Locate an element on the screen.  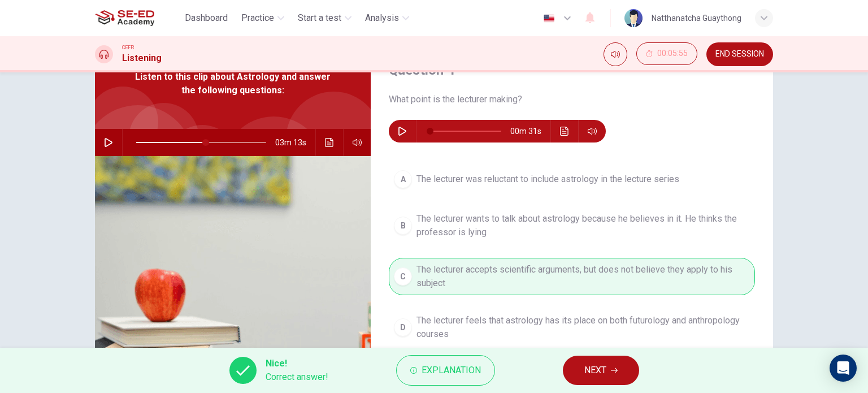
button: NEXT is located at coordinates (600, 371).